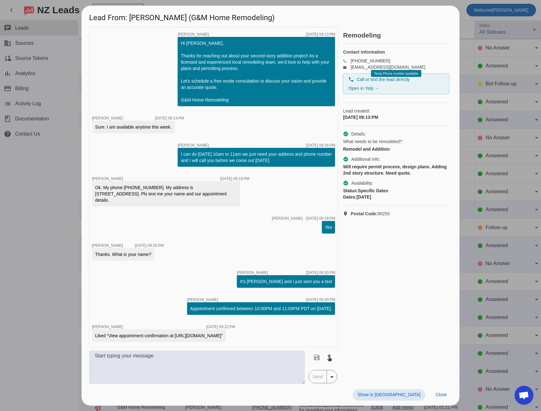  Describe the element at coordinates (383, 79) in the screenshot. I see `span: Call or text the lead directly` at that location.